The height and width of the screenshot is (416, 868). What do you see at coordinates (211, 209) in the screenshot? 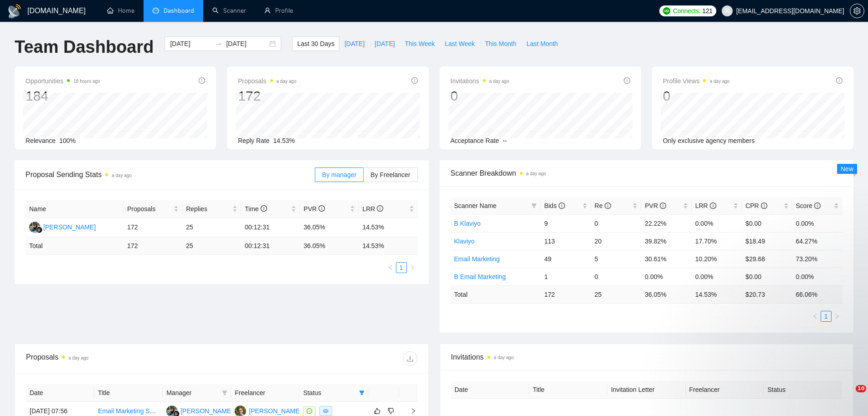
I see `th: Replies` at bounding box center [211, 209].